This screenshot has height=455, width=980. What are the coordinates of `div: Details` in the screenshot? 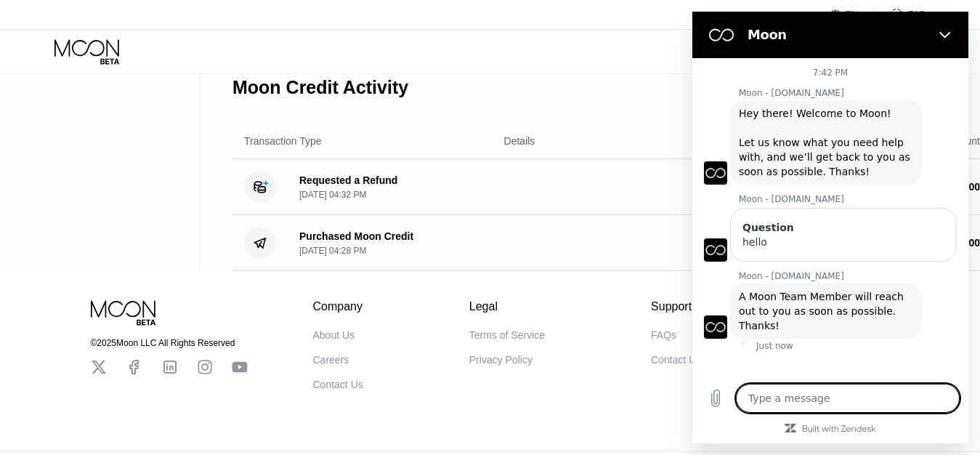 It's located at (520, 141).